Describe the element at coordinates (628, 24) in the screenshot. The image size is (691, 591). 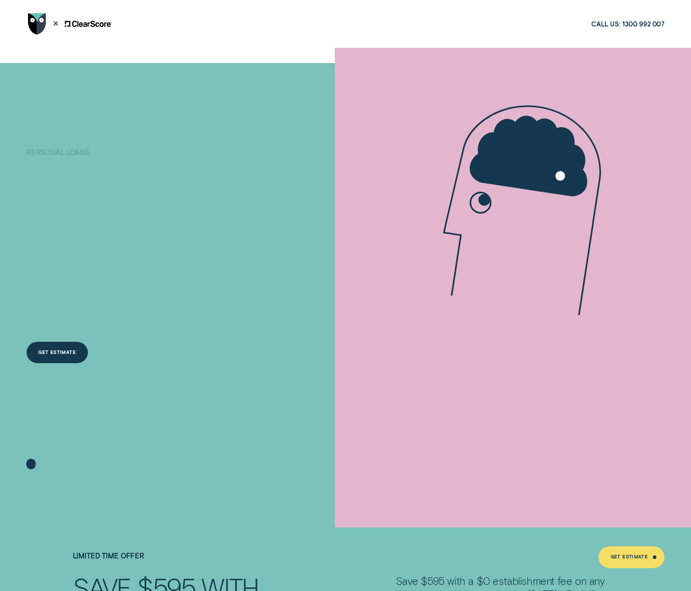
I see `a: Call us:1300 992 007` at that location.